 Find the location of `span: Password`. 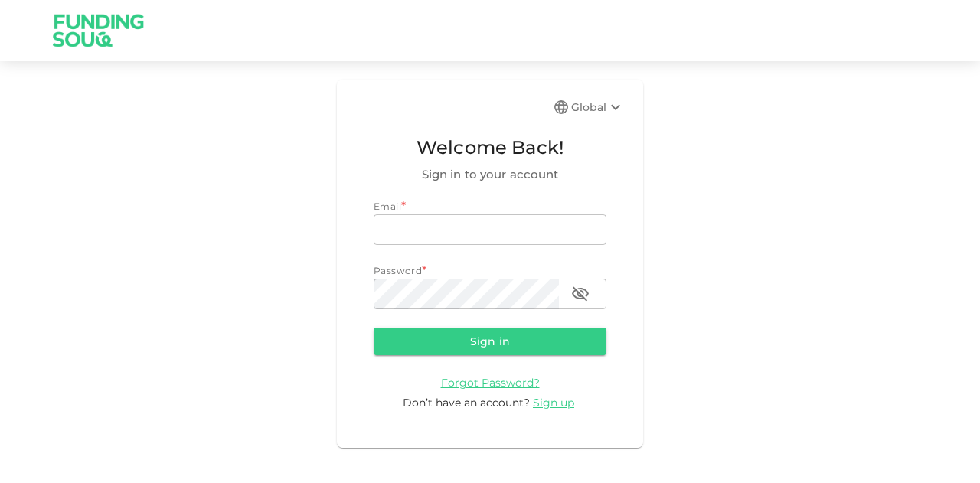

span: Password is located at coordinates (397, 270).